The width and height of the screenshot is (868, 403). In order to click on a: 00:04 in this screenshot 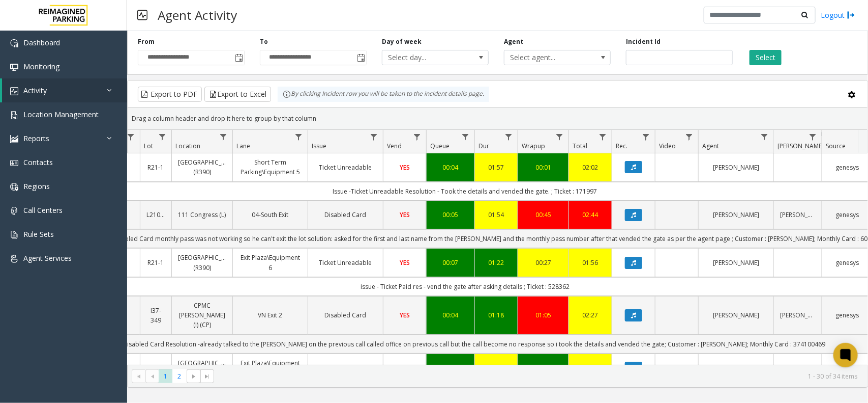, I will do `click(451, 167)`.